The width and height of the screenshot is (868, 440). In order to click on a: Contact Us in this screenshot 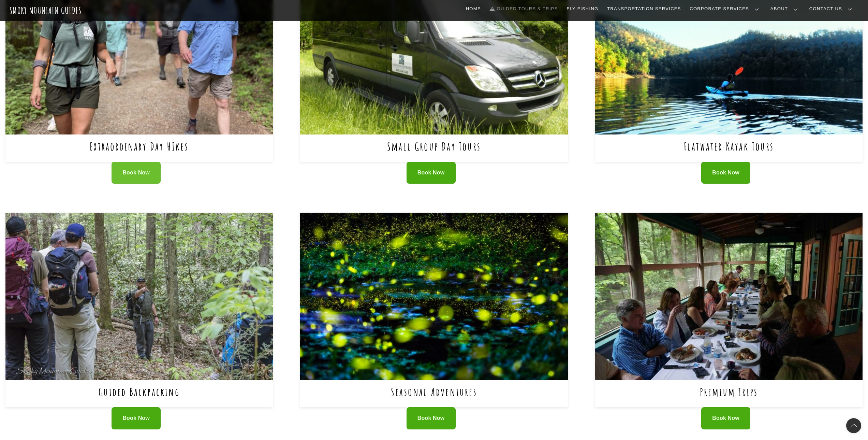, I will do `click(831, 9)`.